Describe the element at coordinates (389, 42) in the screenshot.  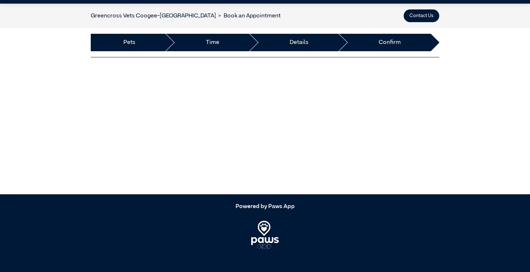
I see `a: Confirm` at that location.